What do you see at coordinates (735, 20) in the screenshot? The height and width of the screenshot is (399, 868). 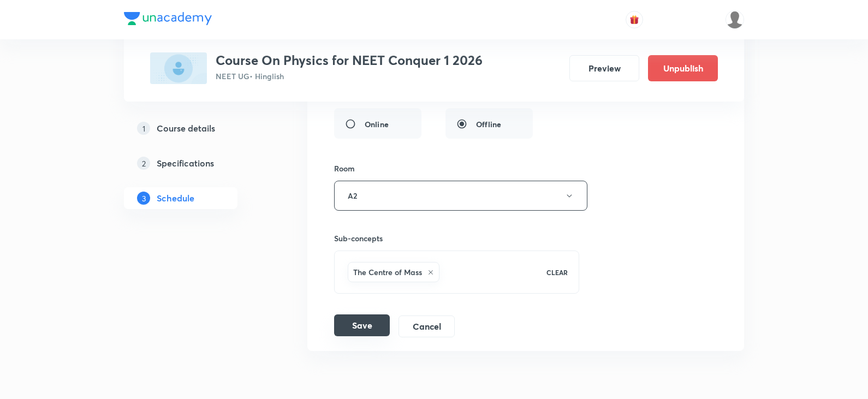 I see `img: Vivek Patil` at bounding box center [735, 20].